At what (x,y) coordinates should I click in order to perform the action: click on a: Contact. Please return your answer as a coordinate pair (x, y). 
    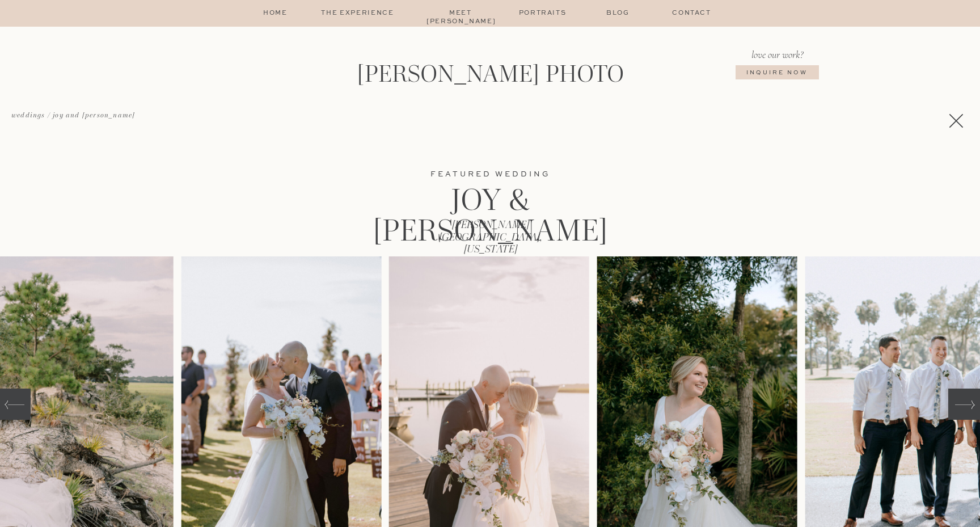
    Looking at the image, I should click on (692, 13).